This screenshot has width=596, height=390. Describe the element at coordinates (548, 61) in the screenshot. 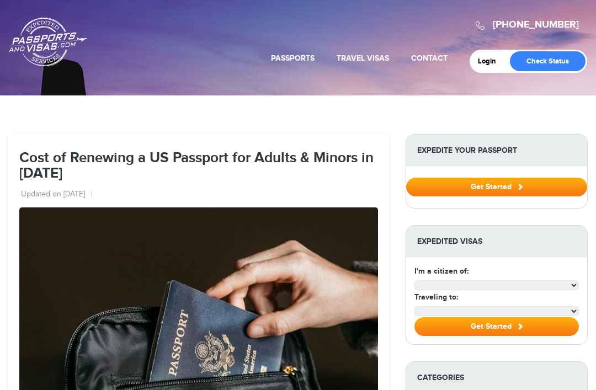

I see `a: Check Status` at that location.